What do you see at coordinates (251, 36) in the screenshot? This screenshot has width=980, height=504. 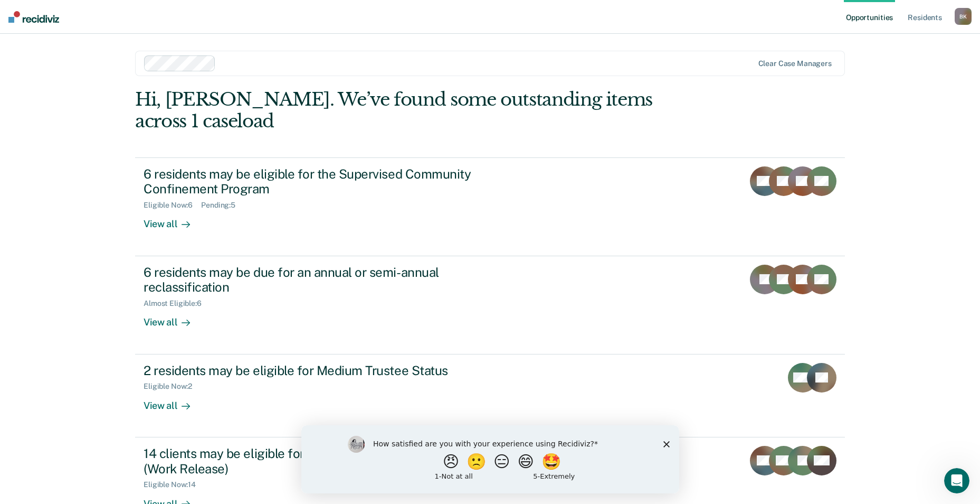 I see `button: 5` at bounding box center [251, 36].